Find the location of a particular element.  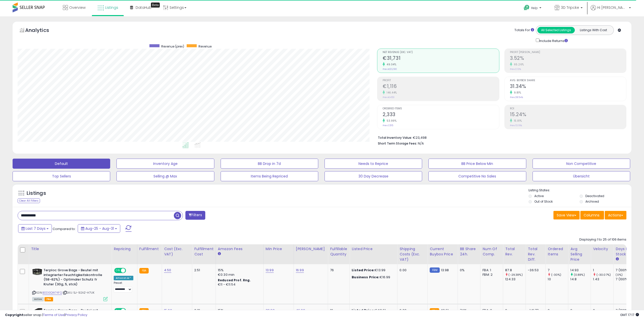

small: 146.44% is located at coordinates (391, 92).